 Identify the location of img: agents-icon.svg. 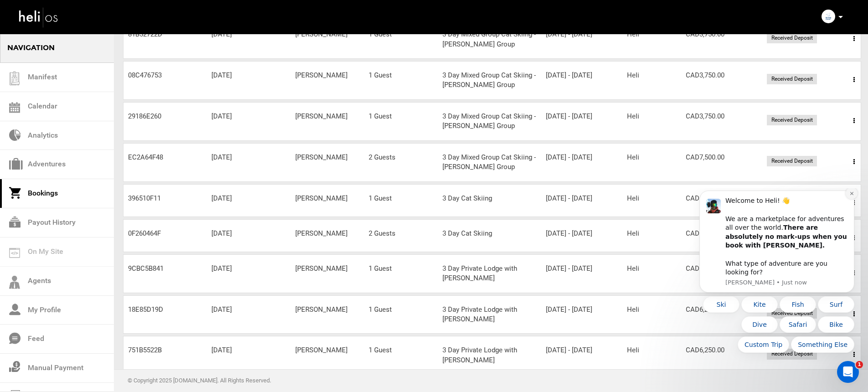
(15, 283).